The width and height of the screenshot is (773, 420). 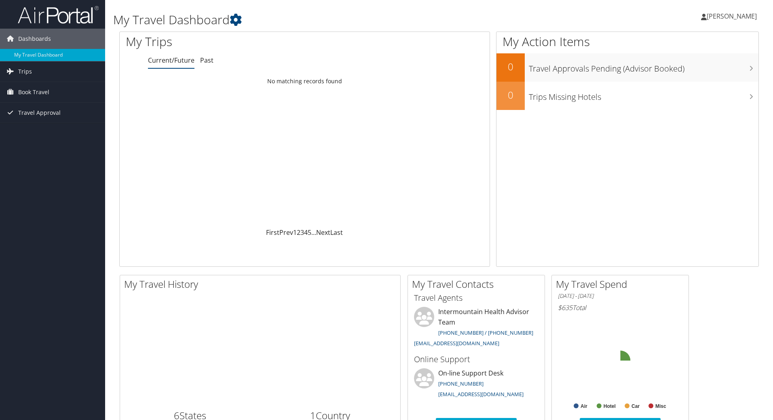 What do you see at coordinates (58, 15) in the screenshot?
I see `img: airportal-logo.png` at bounding box center [58, 15].